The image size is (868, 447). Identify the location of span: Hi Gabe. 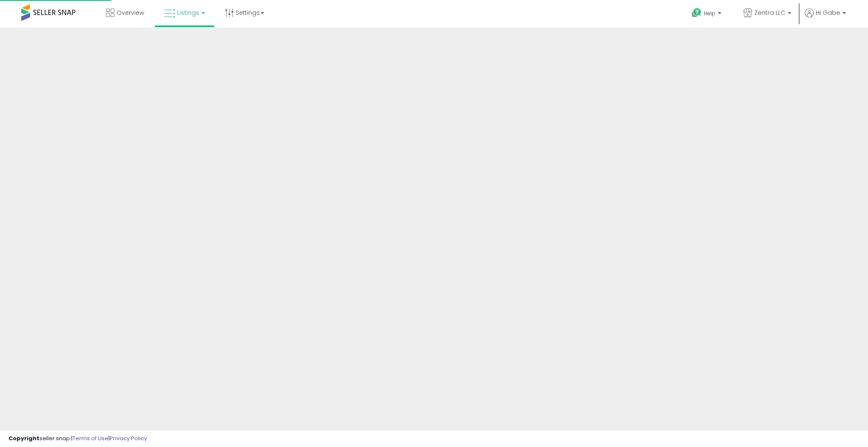
(828, 13).